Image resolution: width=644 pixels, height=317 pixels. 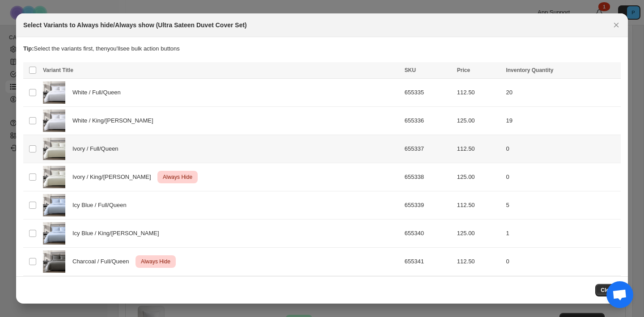 What do you see at coordinates (463, 70) in the screenshot?
I see `span: Price` at bounding box center [463, 70].